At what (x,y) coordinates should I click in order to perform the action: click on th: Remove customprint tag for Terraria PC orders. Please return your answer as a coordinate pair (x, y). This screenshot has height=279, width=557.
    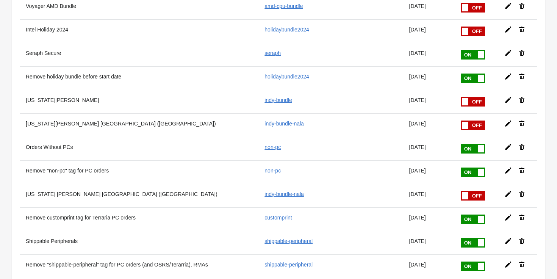
    Looking at the image, I should click on (139, 219).